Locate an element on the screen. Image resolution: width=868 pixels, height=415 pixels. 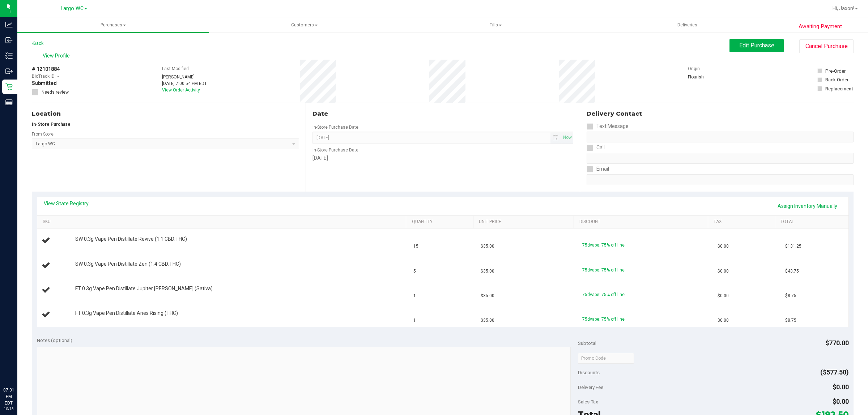
p: 07:01 PM EDT is located at coordinates (8, 396).